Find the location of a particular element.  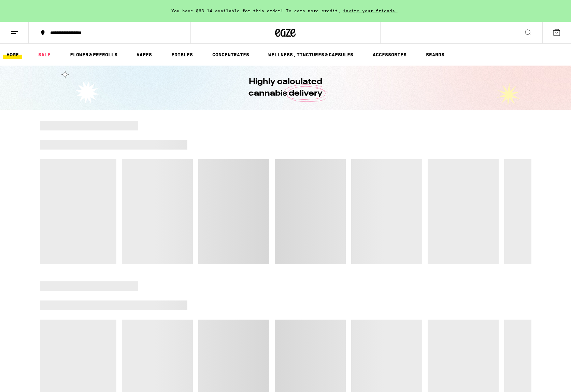

span: You have $63.14 available for this order! To earn more credit, is located at coordinates (256, 10).